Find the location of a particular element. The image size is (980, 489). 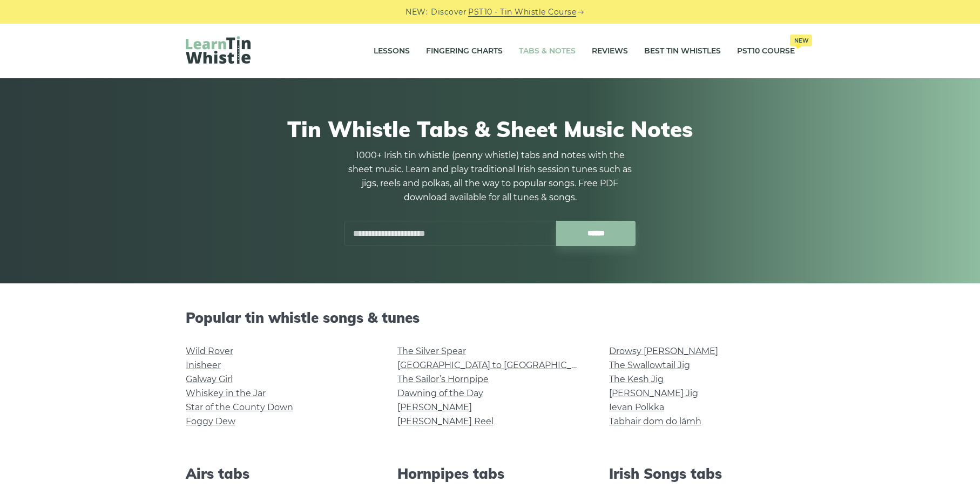

h2: Hornpipes tabs is located at coordinates (490, 474).